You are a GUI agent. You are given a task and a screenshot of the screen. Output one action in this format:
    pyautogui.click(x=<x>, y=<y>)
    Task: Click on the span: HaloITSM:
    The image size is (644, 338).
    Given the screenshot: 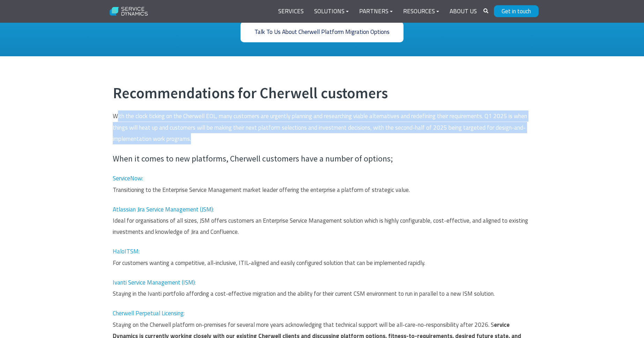 What is the action you would take?
    pyautogui.click(x=126, y=251)
    